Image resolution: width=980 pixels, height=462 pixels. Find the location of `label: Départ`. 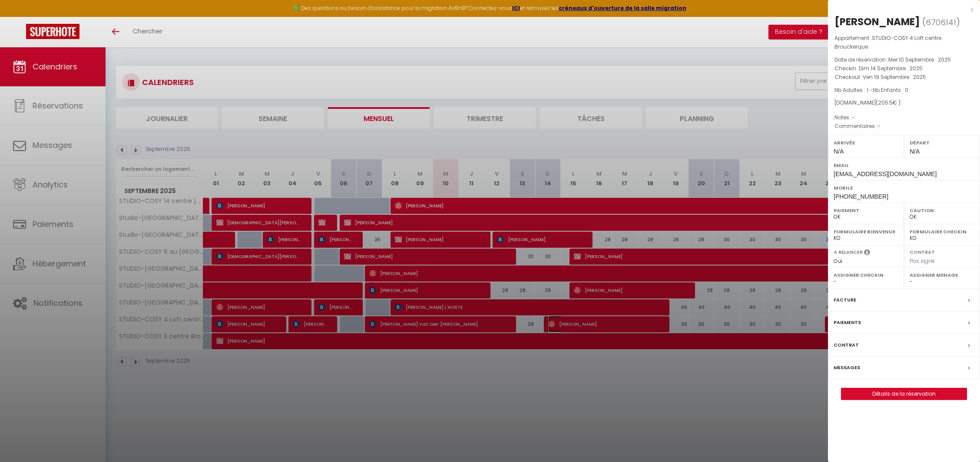

label: Départ is located at coordinates (942, 143).